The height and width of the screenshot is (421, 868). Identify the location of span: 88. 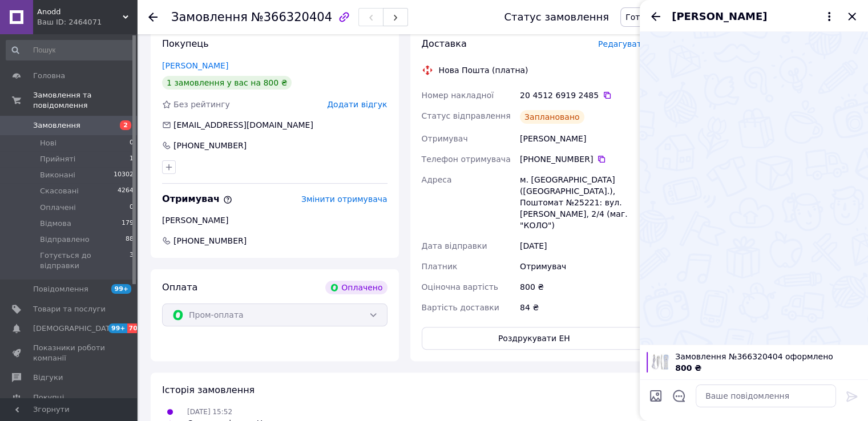
(130, 239).